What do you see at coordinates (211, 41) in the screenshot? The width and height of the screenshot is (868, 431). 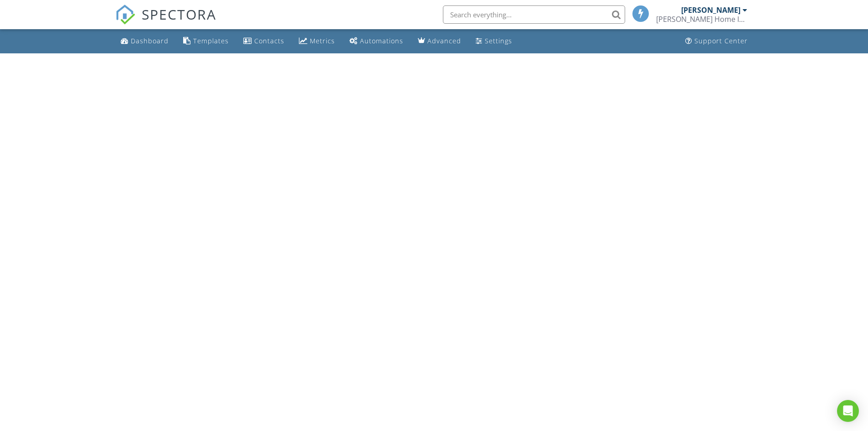 I see `div: Templates` at bounding box center [211, 41].